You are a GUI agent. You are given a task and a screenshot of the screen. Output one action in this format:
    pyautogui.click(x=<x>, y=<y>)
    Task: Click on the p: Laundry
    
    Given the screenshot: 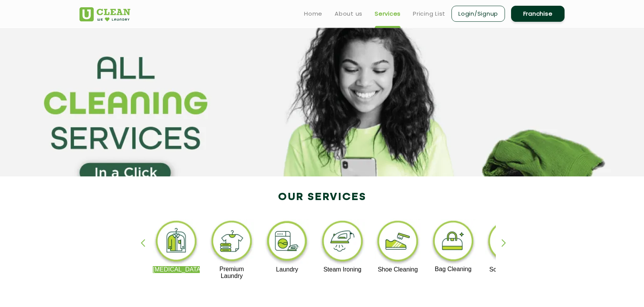 What is the action you would take?
    pyautogui.click(x=287, y=269)
    